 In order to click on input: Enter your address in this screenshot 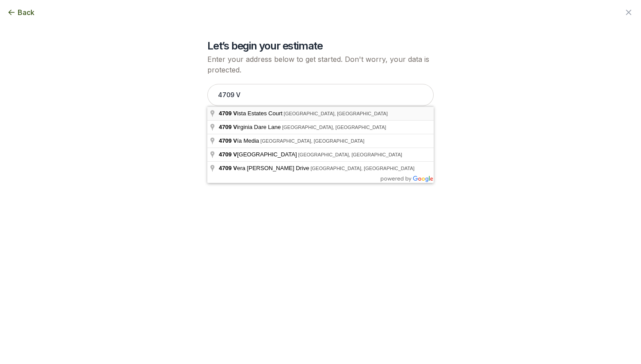, I will do `click(320, 95)`.